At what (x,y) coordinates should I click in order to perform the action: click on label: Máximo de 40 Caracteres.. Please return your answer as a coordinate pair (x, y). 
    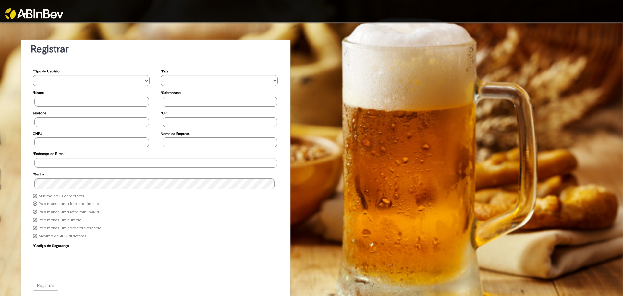
    Looking at the image, I should click on (63, 236).